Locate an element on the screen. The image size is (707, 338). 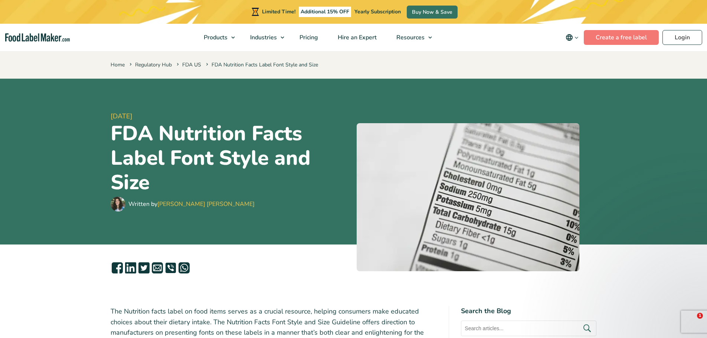
span: Additional 15% OFF is located at coordinates (325, 12).